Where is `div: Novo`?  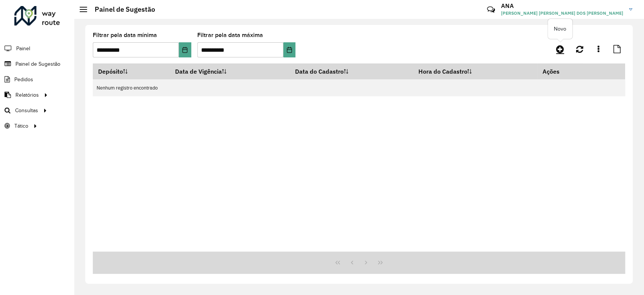
div: Novo is located at coordinates (559, 29).